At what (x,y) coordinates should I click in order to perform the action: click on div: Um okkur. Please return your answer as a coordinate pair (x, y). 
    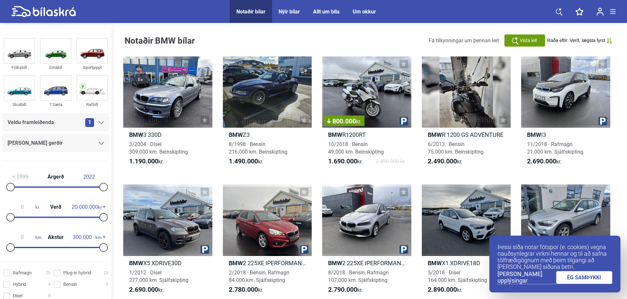
    Looking at the image, I should click on (364, 11).